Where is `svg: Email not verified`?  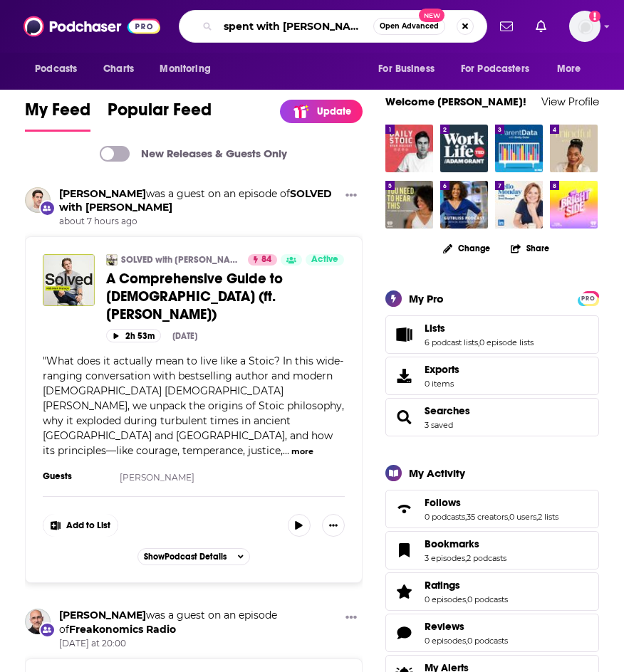
svg: Email not verified is located at coordinates (595, 16).